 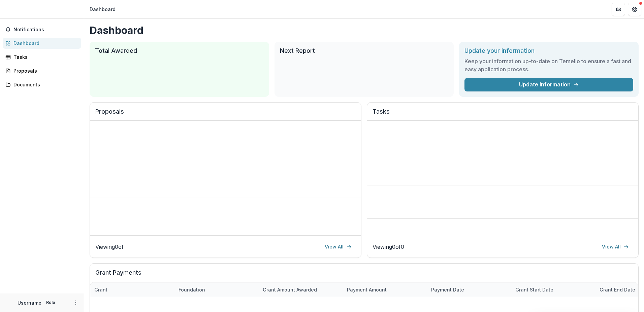 What do you see at coordinates (634, 9) in the screenshot?
I see `button: Get Help` at bounding box center [634, 9].